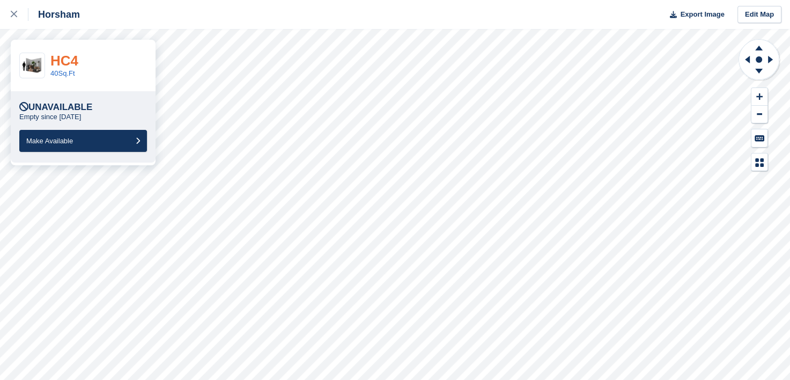  Describe the element at coordinates (694, 14) in the screenshot. I see `button: Export Image` at that location.